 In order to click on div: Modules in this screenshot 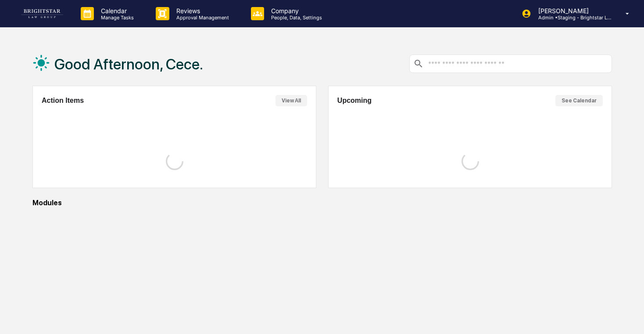, I will do `click(322, 203)`.